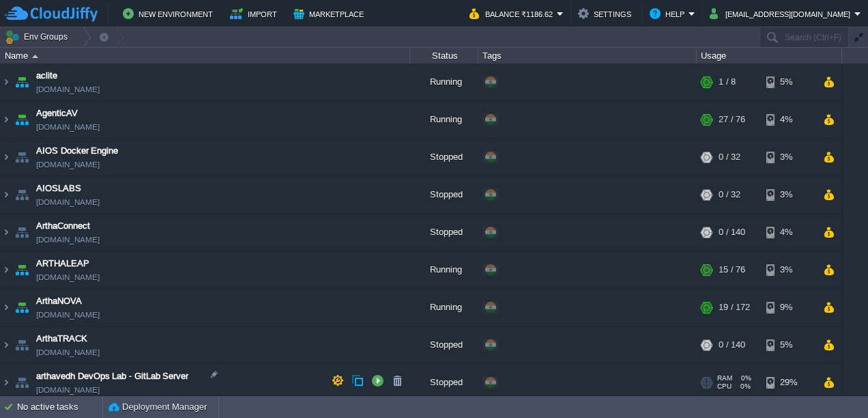  Describe the element at coordinates (444, 55) in the screenshot. I see `div: Status` at that location.